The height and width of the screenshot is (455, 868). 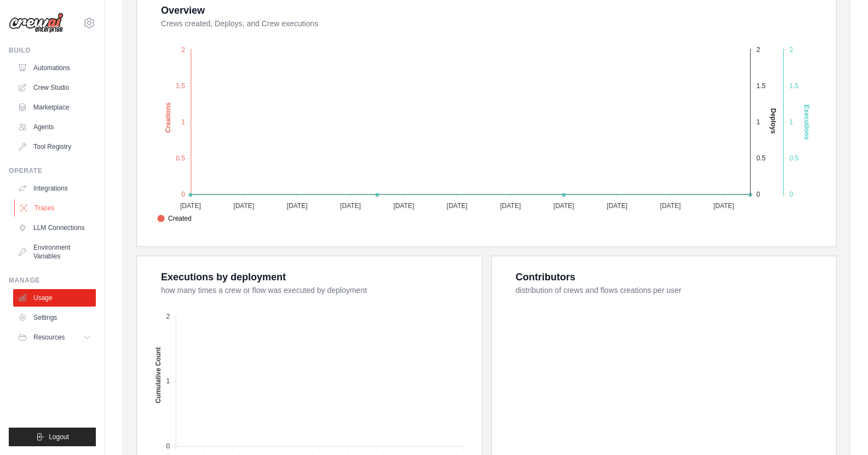 I want to click on div: Build, so click(x=52, y=50).